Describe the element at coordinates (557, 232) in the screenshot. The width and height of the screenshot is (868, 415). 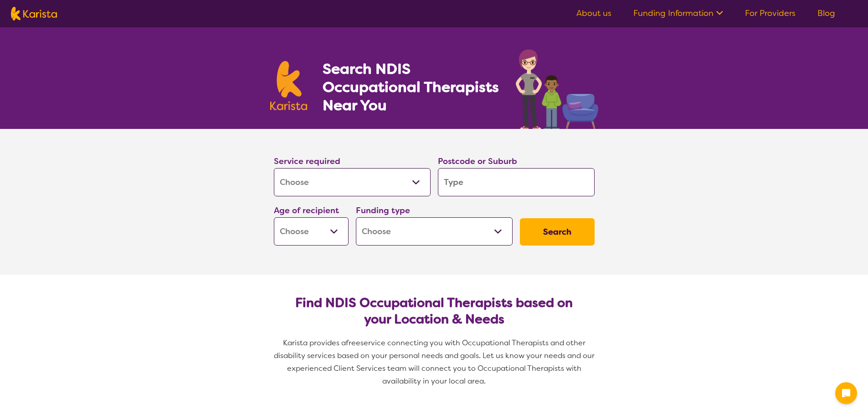
I see `button: Search` at that location.